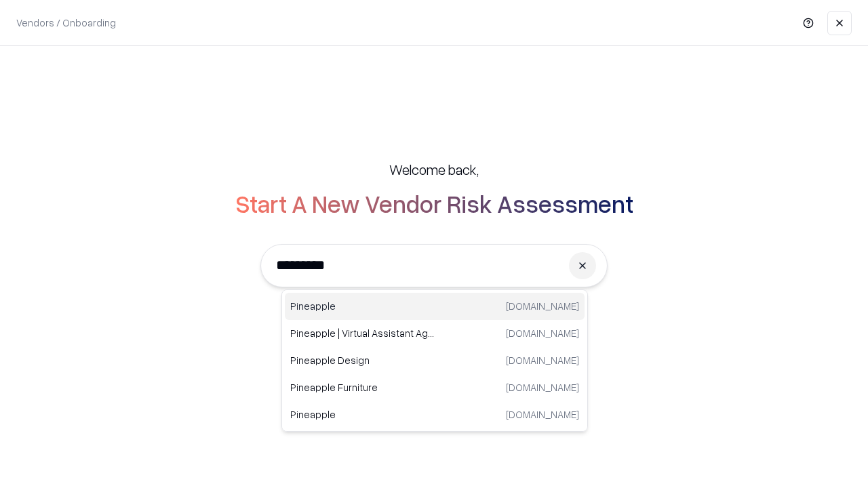 The image size is (868, 488). What do you see at coordinates (362, 360) in the screenshot?
I see `p: Pineapple Design` at bounding box center [362, 360].